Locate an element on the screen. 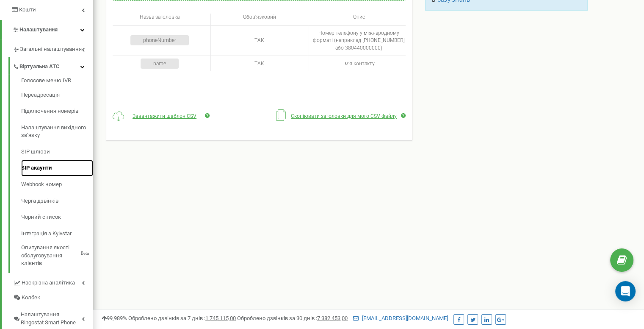  a: SIP акаунти is located at coordinates (58, 168).